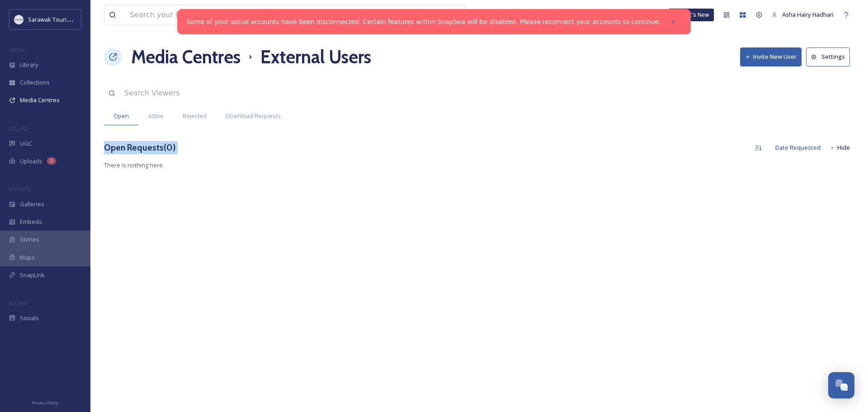  Describe the element at coordinates (17, 50) in the screenshot. I see `span: MEDIA` at that location.